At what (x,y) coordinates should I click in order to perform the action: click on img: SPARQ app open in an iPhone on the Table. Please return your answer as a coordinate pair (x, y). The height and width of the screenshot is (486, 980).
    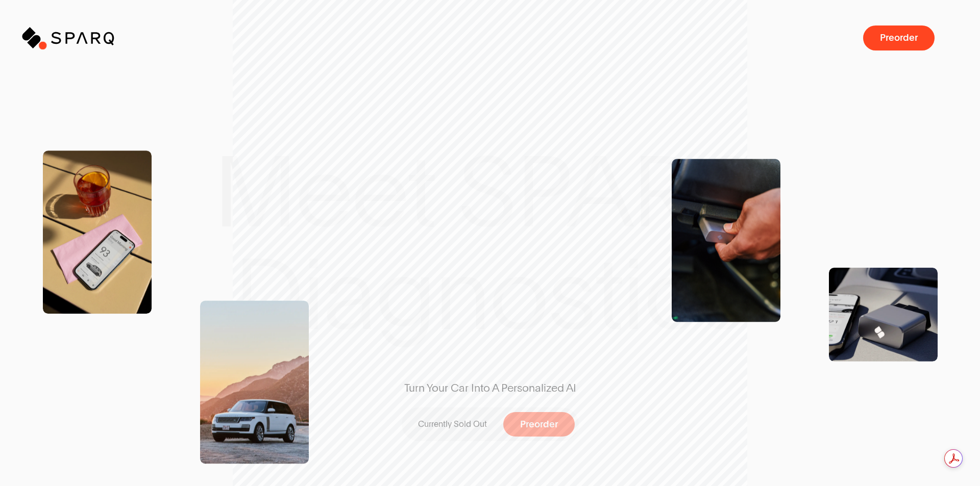
    Looking at the image, I should click on (97, 232).